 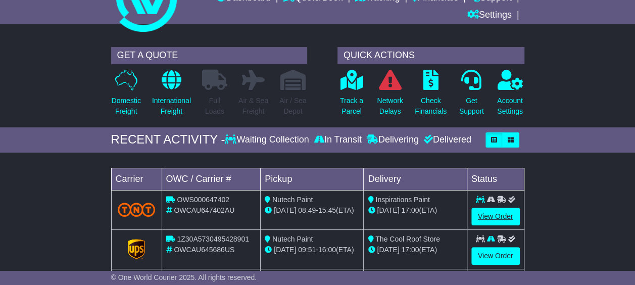 I want to click on a: InternationalFreight, so click(x=171, y=96).